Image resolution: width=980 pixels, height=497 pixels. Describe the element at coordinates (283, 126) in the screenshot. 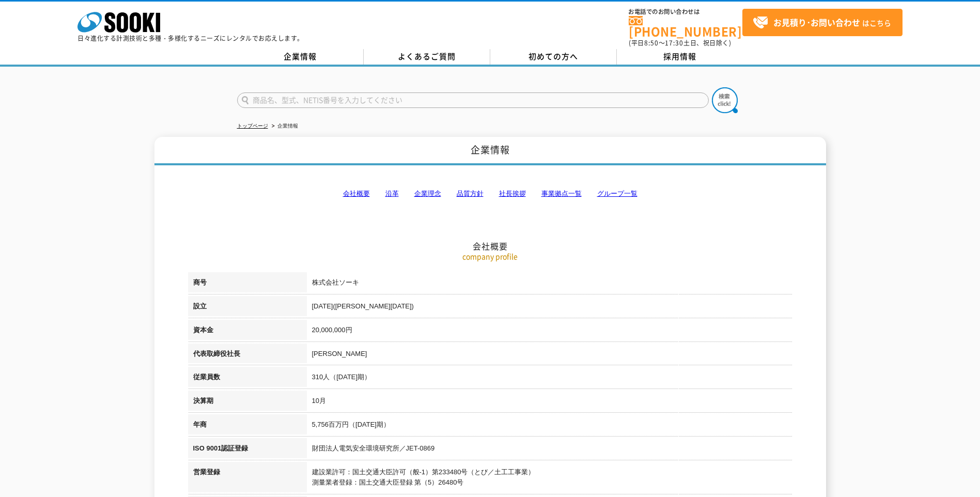

I see `li: 企業情報` at that location.